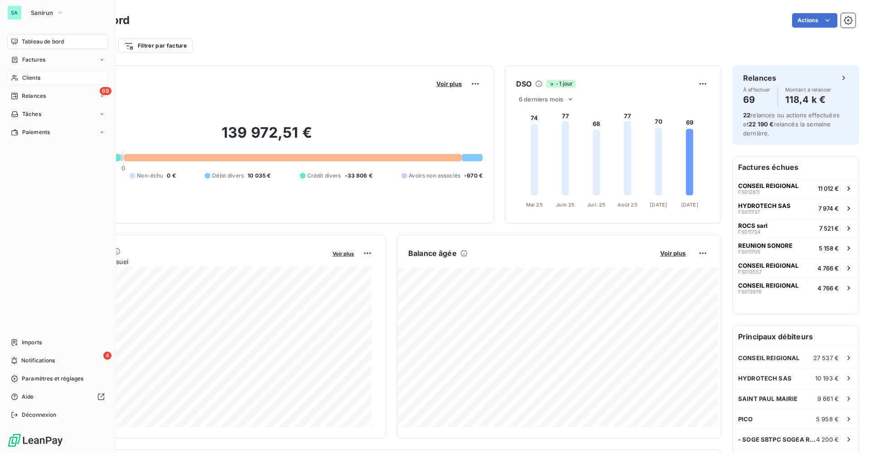  Describe the element at coordinates (524, 84) in the screenshot. I see `h6: DSO` at that location.